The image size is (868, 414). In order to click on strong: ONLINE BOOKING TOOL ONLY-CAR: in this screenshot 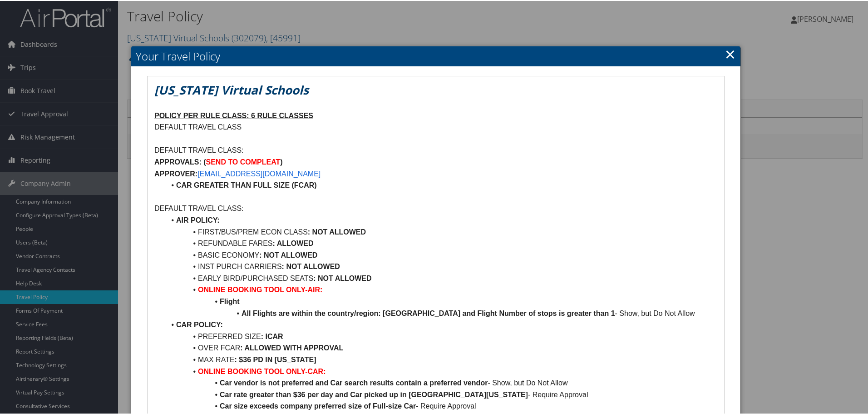, I will do `click(262, 370)`.